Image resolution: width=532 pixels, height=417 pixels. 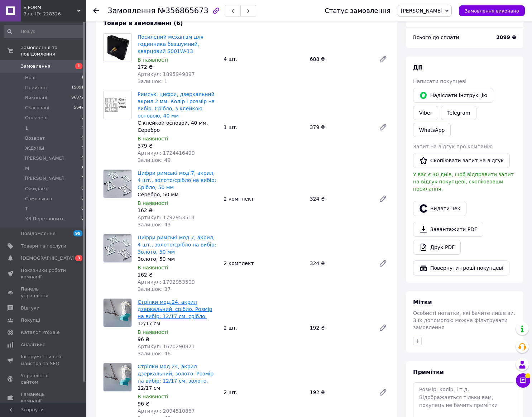 I want to click on span: Залишок: 49, so click(x=154, y=160).